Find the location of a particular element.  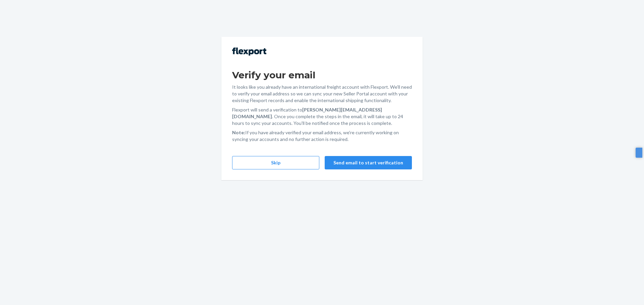

button: Skip is located at coordinates (275, 163).